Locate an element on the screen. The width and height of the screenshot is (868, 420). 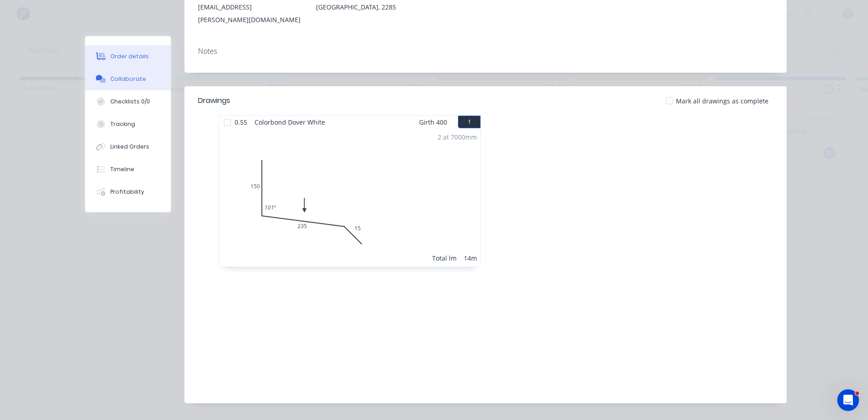
div: Order details is located at coordinates (130, 56).